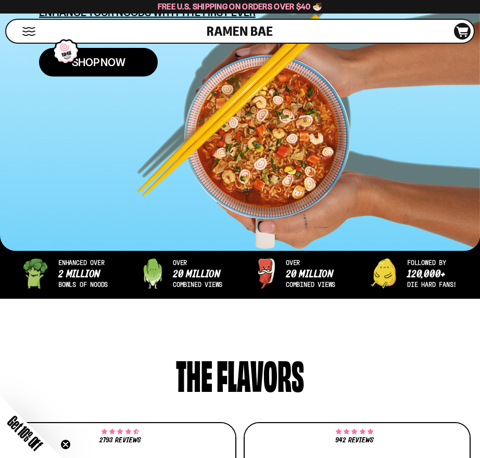 The width and height of the screenshot is (480, 458). What do you see at coordinates (66, 445) in the screenshot?
I see `button: Close teaser` at bounding box center [66, 445].